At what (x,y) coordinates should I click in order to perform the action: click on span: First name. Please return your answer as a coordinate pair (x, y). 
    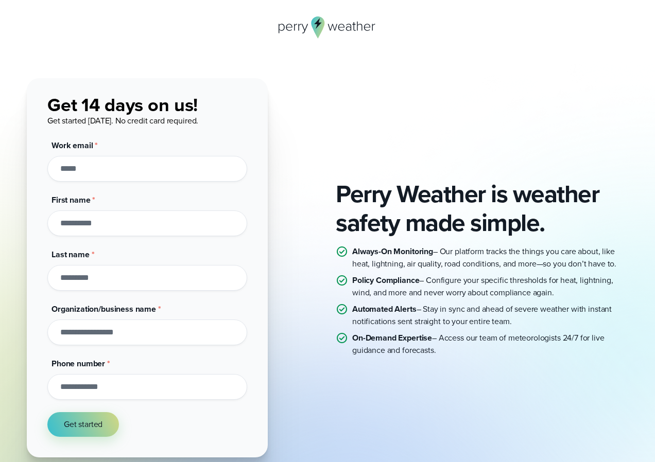
    Looking at the image, I should click on (71, 200).